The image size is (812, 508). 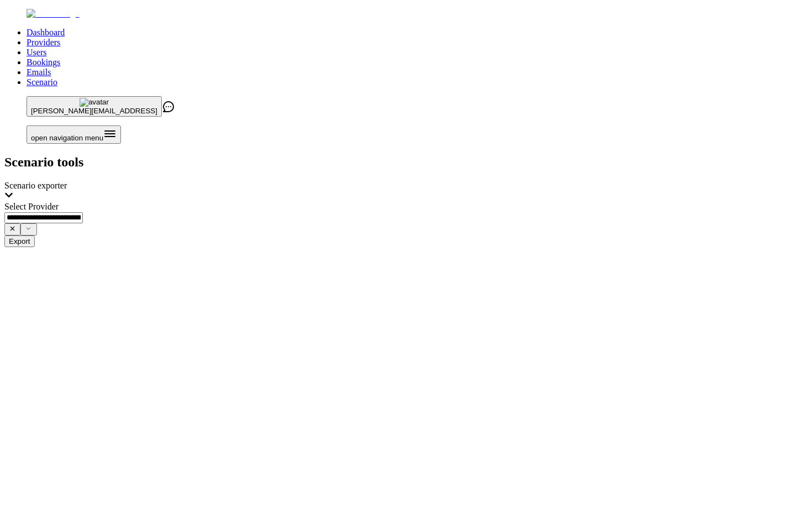 I want to click on label: Select Provider, so click(x=32, y=207).